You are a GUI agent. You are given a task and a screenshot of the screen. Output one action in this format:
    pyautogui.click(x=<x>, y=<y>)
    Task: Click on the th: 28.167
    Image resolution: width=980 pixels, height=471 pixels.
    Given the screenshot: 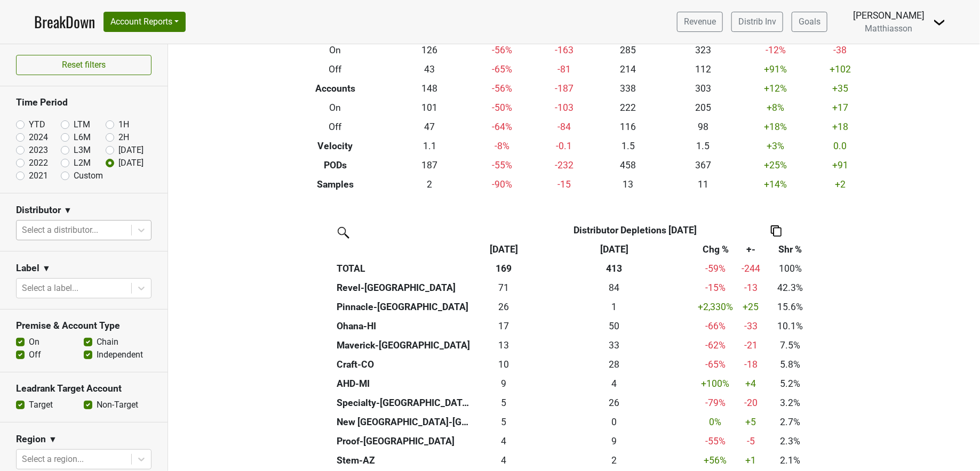 What is the action you would take?
    pyautogui.click(x=615, y=364)
    